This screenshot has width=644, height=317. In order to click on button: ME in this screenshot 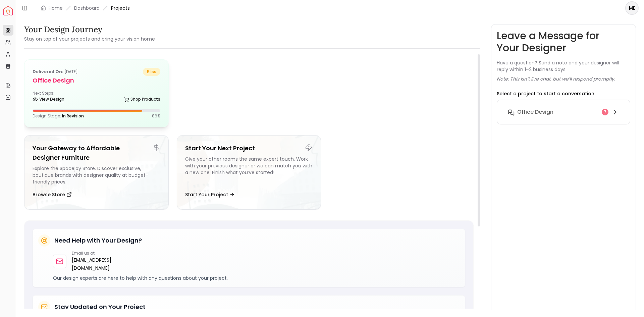, I will do `click(632, 8)`.